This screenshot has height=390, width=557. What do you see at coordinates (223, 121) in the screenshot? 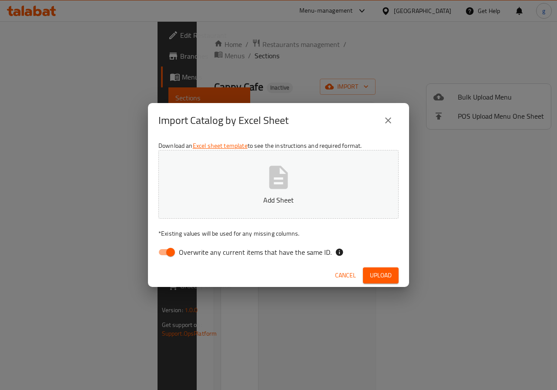
I see `h2: Import Catalog by Excel Sheet` at bounding box center [223, 121].